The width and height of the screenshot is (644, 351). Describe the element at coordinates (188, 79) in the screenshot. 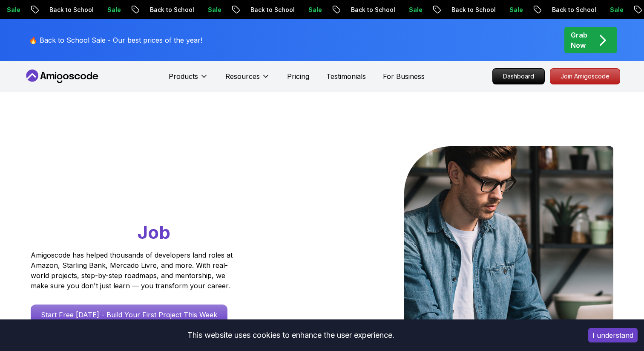

I see `button: Products` at that location.